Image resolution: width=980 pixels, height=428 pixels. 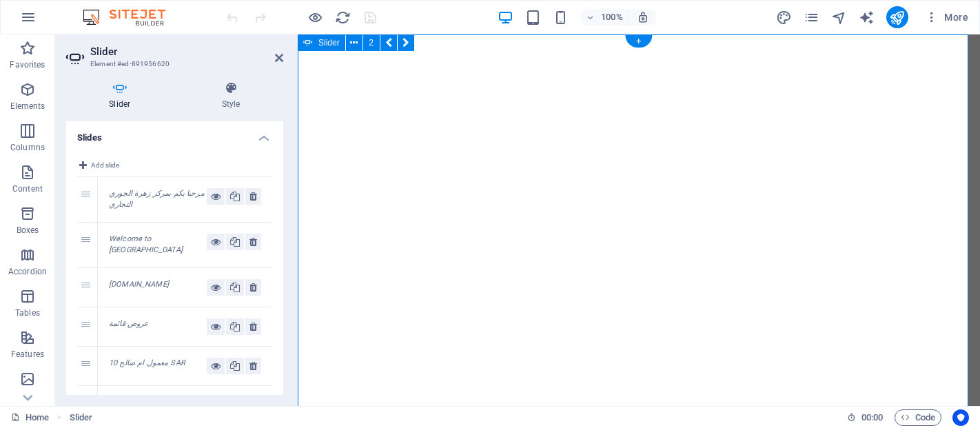 What do you see at coordinates (27, 230) in the screenshot?
I see `p: Boxes` at bounding box center [27, 230].